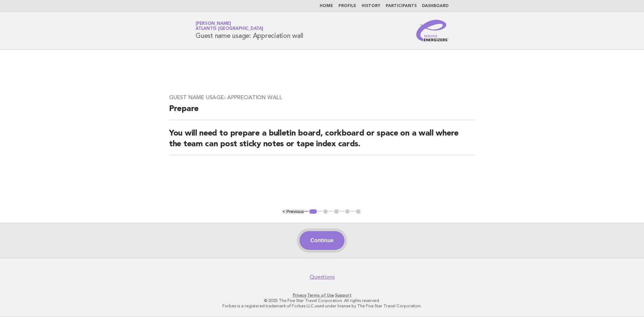 The width and height of the screenshot is (644, 317). I want to click on a: Support, so click(344, 295).